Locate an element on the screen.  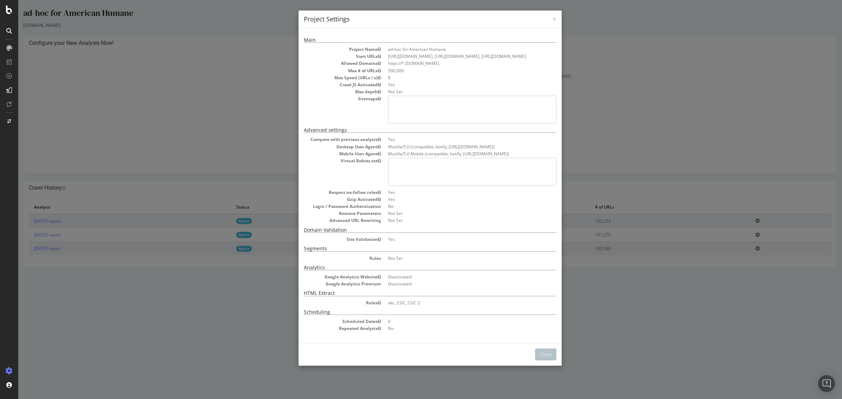
dd: 8 is located at coordinates (454, 78).